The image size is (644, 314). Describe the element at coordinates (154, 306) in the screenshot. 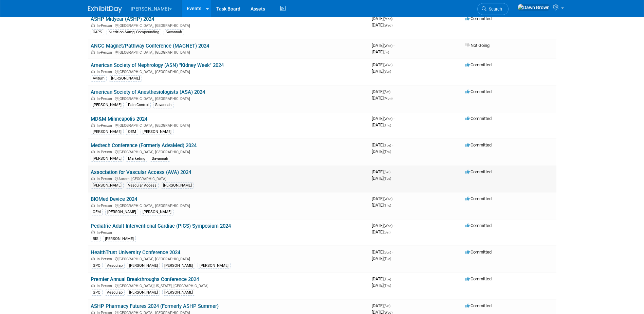

I see `a: ASHP Pharmacy Futures 2024 (Formerly ASHP Summer)` at that location.